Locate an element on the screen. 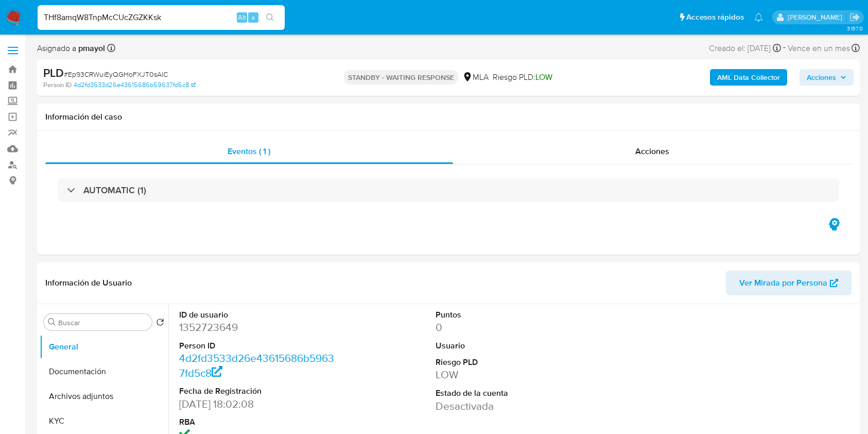 This screenshot has width=868, height=434. span: Ver Mirada por Persona is located at coordinates (783, 283).